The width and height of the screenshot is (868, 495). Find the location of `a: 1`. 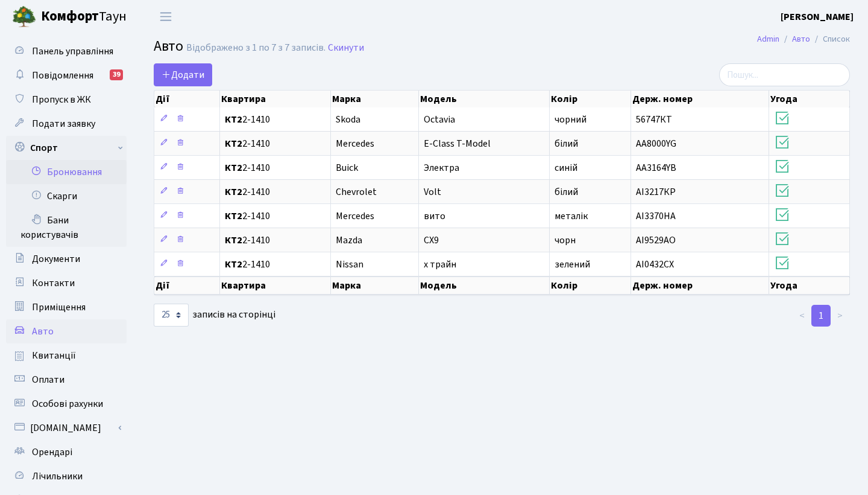

a: 1 is located at coordinates (821, 316).